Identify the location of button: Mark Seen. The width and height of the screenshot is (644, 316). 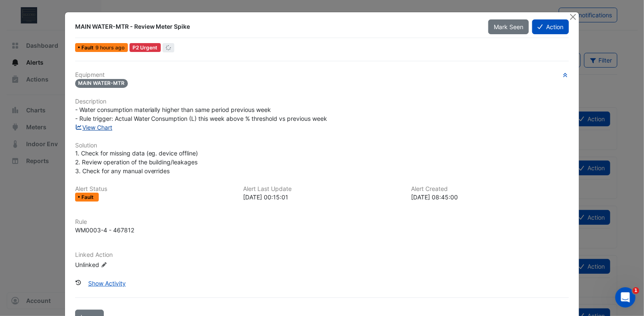
(509, 26).